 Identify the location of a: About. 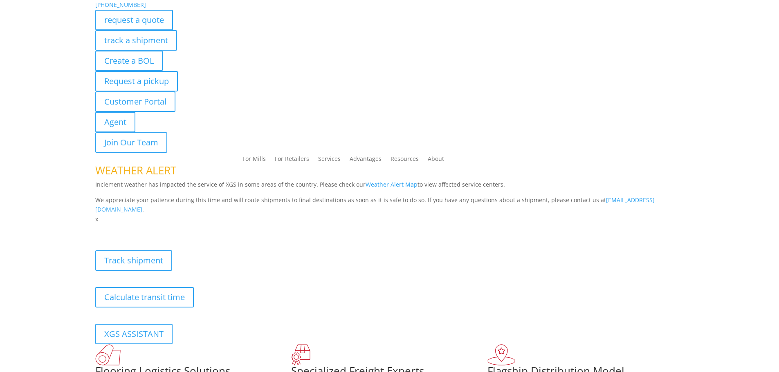
(436, 161).